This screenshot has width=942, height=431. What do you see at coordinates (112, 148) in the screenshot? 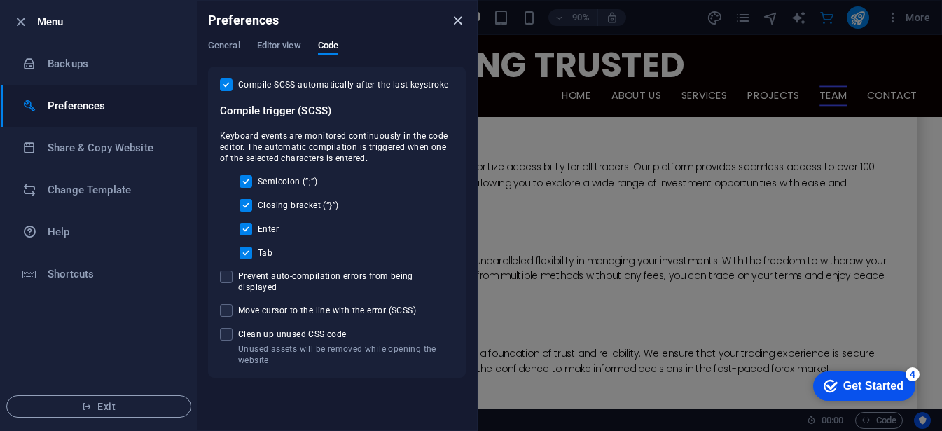
I see `h6: Share & Copy Website` at bounding box center [112, 148].